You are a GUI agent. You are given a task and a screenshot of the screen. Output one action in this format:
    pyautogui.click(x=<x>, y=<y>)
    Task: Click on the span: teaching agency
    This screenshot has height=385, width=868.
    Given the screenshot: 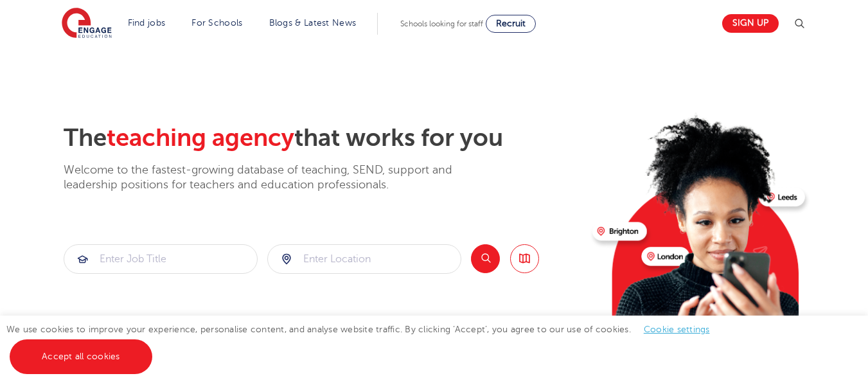 What is the action you would take?
    pyautogui.click(x=201, y=138)
    